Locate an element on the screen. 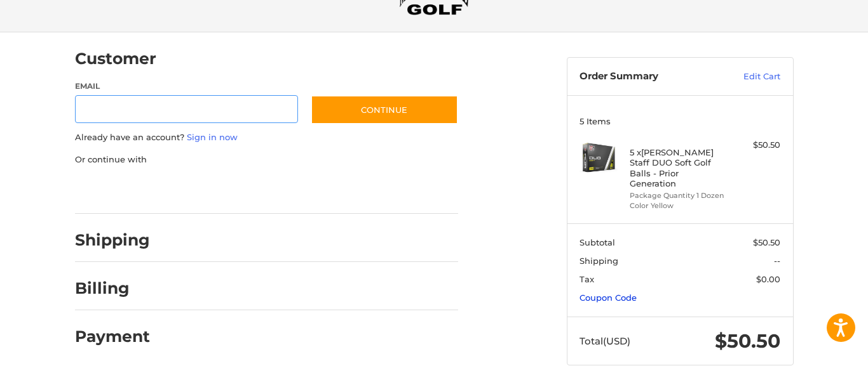  a: Edit Cart is located at coordinates (748, 77).